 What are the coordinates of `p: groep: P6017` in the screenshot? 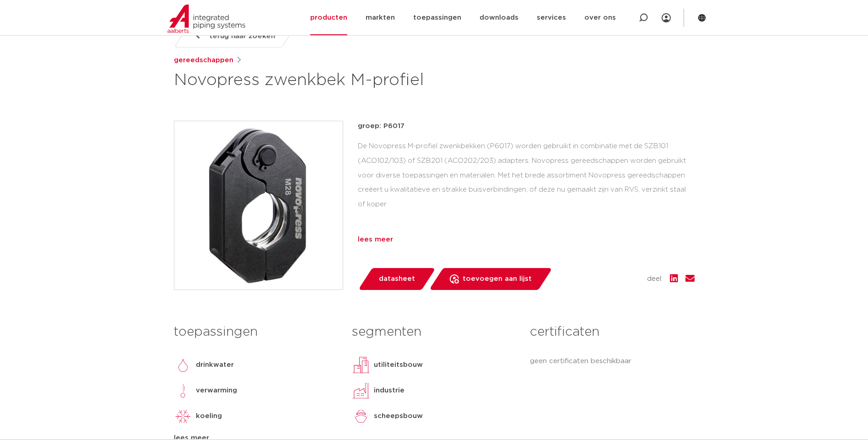 It's located at (526, 126).